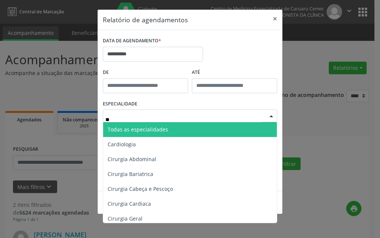 This screenshot has height=238, width=380. I want to click on label: De, so click(146, 72).